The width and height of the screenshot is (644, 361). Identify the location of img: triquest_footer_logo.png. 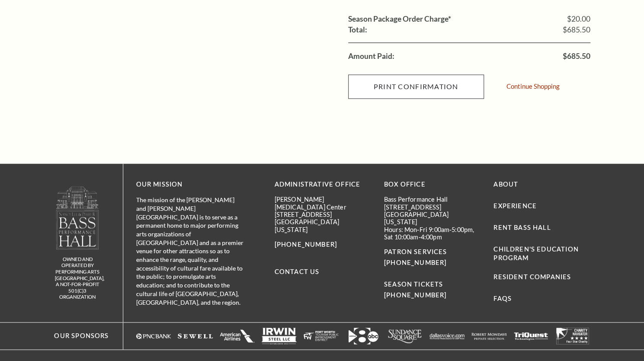
(531, 336).